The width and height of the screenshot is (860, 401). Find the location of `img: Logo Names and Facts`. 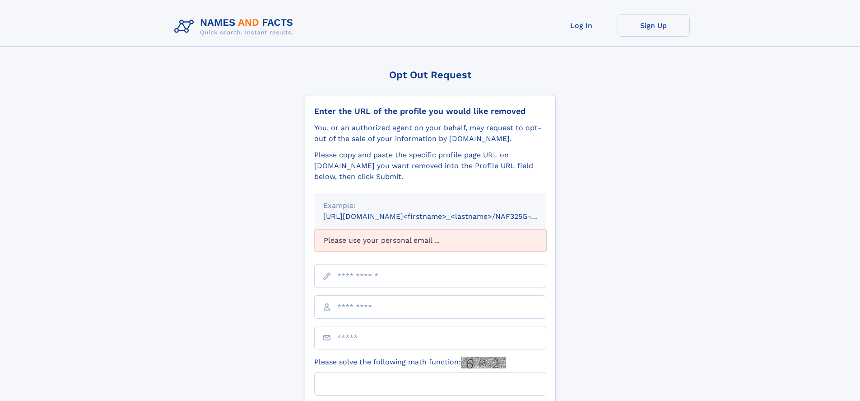

img: Logo Names and Facts is located at coordinates (236, 27).